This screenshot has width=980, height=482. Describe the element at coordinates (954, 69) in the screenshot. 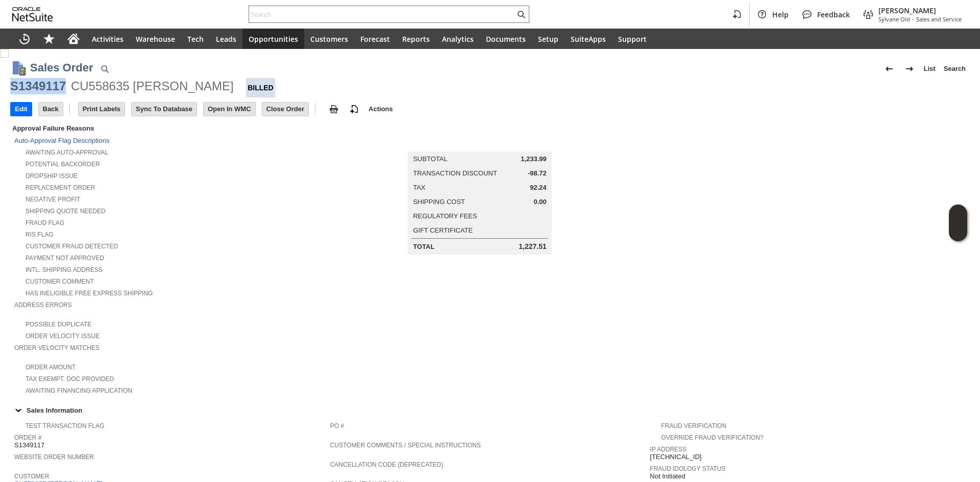

I see `a: Search` at that location.